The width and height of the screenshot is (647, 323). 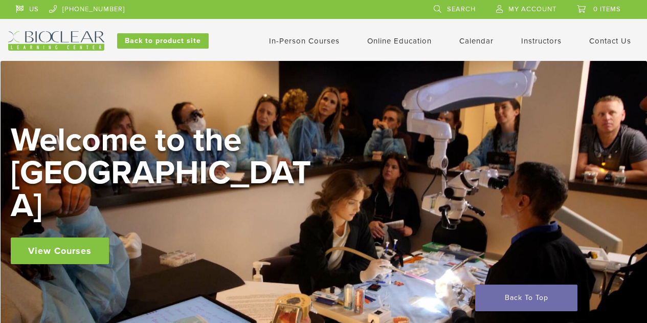 I want to click on a: Back to product site, so click(x=163, y=41).